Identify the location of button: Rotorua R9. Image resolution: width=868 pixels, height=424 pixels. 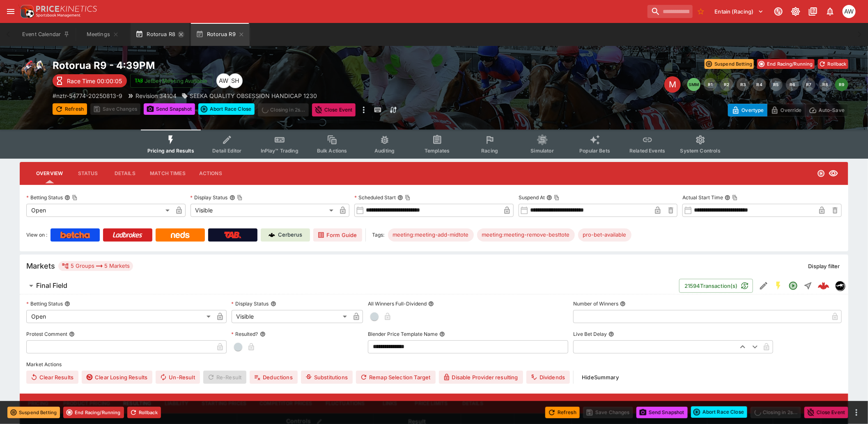
(220, 34).